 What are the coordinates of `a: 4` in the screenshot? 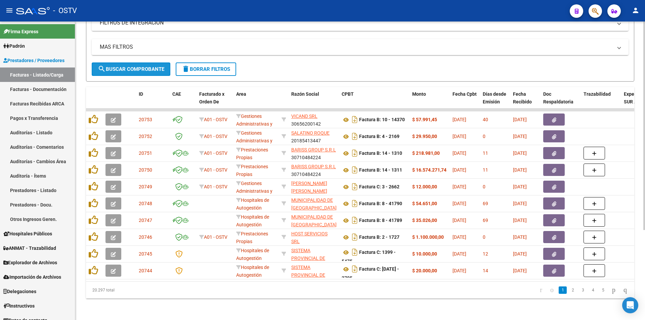 It's located at (593, 290).